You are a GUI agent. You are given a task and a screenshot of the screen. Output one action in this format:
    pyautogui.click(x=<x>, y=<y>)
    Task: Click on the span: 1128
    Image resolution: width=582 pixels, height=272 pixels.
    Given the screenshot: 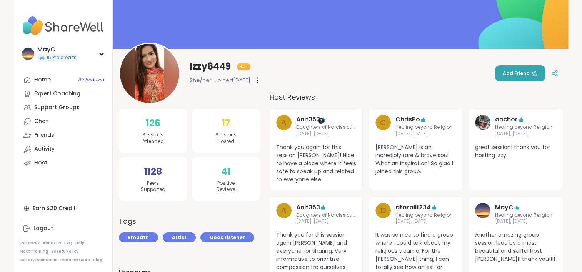 What is the action you would take?
    pyautogui.click(x=153, y=172)
    